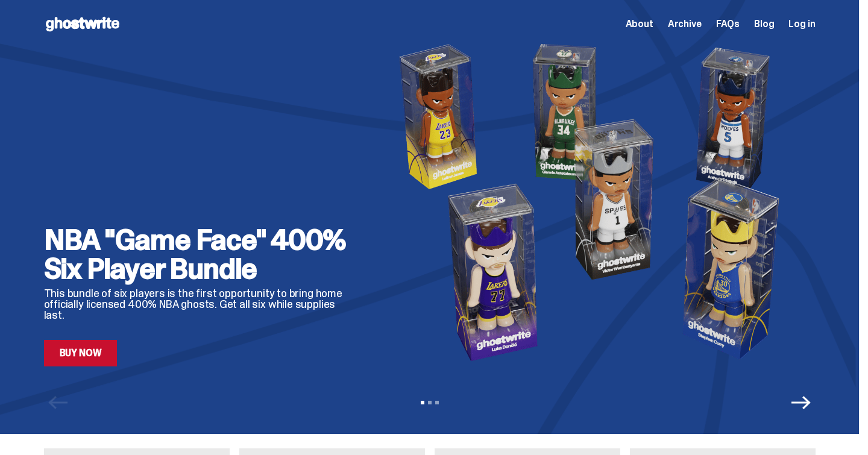 This screenshot has height=455, width=868. What do you see at coordinates (764, 24) in the screenshot?
I see `a: Blog` at bounding box center [764, 24].